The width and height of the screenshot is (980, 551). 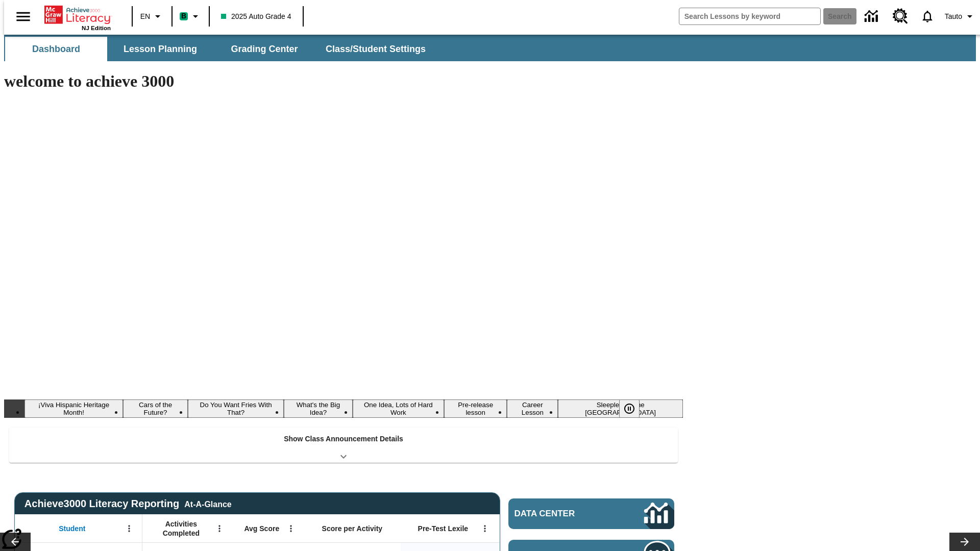 What do you see at coordinates (953, 16) in the screenshot?
I see `span: Tauto` at bounding box center [953, 16].